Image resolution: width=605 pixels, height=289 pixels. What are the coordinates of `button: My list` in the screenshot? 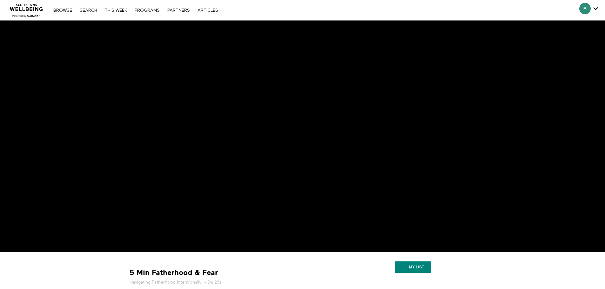 It's located at (412, 267).